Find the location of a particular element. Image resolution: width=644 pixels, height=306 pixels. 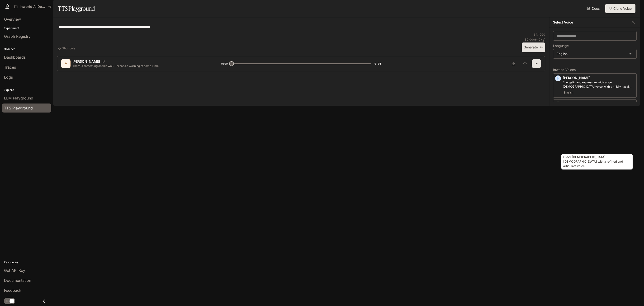

div: D is located at coordinates (66, 64).